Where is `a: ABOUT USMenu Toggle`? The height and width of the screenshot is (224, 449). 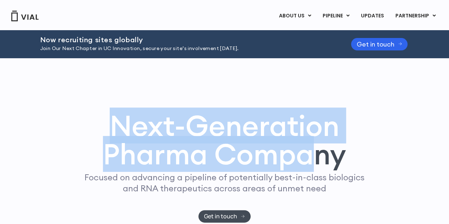 a: ABOUT USMenu Toggle is located at coordinates (295, 16).